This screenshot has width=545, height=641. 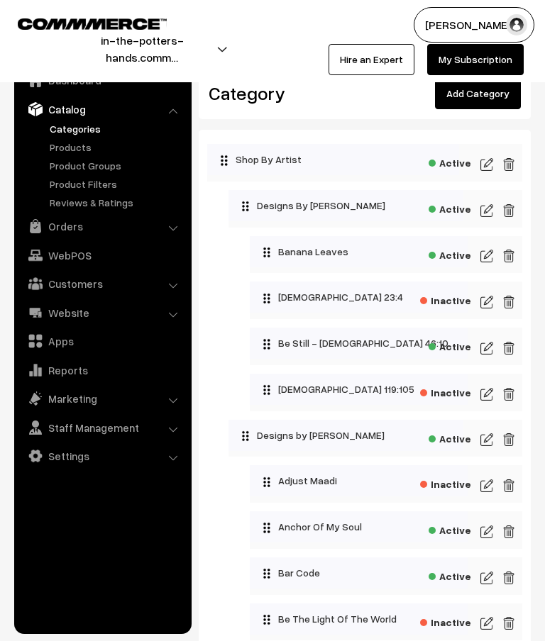 What do you see at coordinates (102, 313) in the screenshot?
I see `a: Website` at bounding box center [102, 313].